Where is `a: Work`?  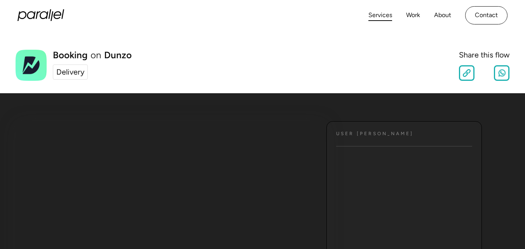 a: Work is located at coordinates (413, 15).